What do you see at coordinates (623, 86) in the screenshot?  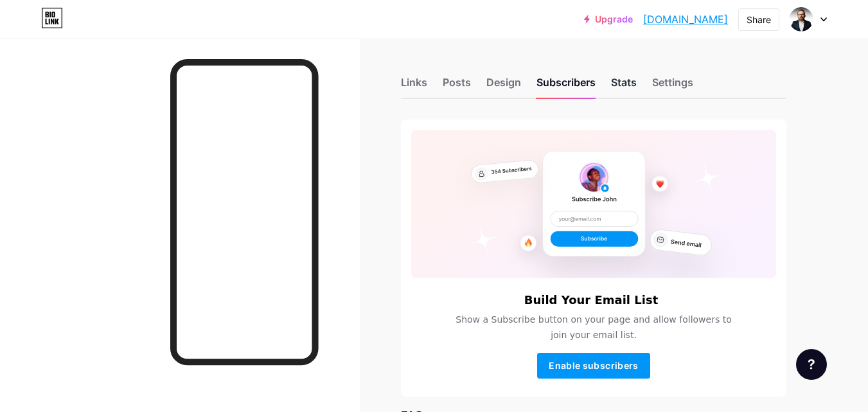 I see `div: Stats` at bounding box center [623, 86].